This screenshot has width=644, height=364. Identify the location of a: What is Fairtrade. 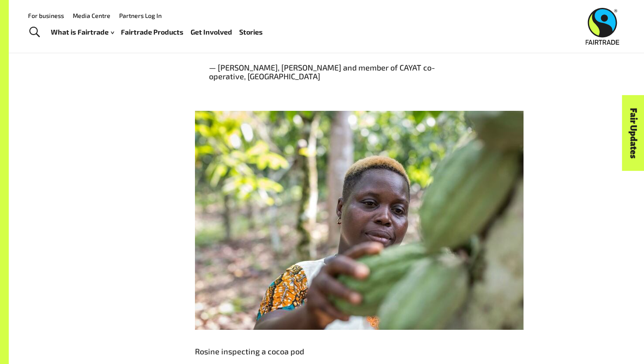
(83, 32).